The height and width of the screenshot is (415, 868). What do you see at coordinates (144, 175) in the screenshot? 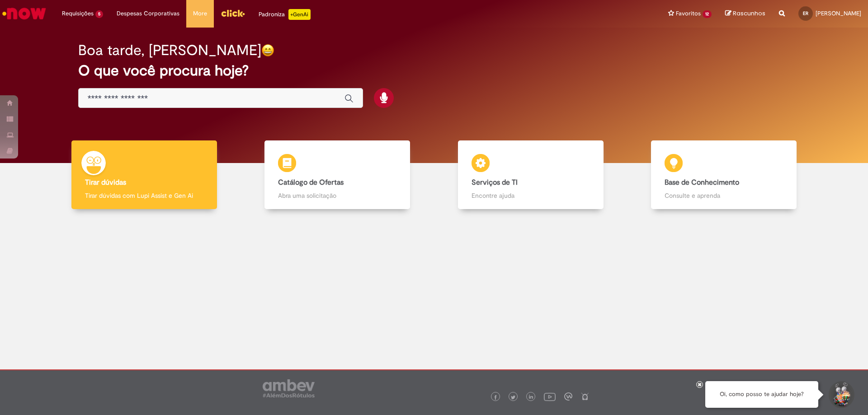
I see `a: Tirar dúvidas Tirar dúvidas com Lupi Assist e Gen Ai` at bounding box center [144, 175].